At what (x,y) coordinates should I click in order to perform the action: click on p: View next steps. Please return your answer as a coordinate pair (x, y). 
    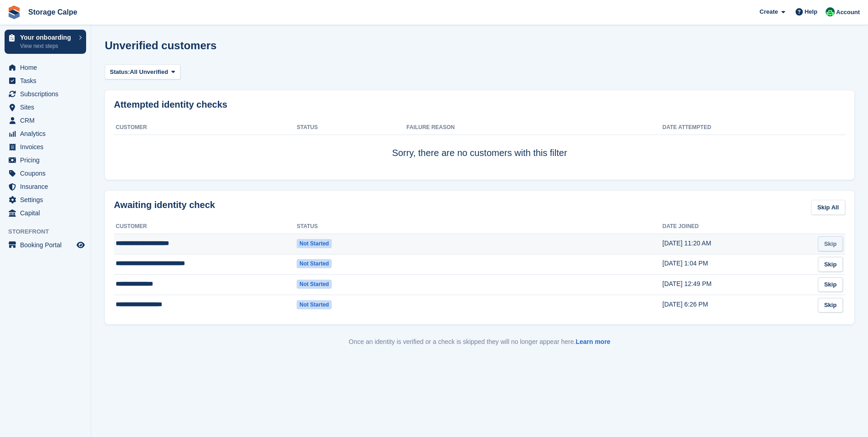
    Looking at the image, I should click on (47, 46).